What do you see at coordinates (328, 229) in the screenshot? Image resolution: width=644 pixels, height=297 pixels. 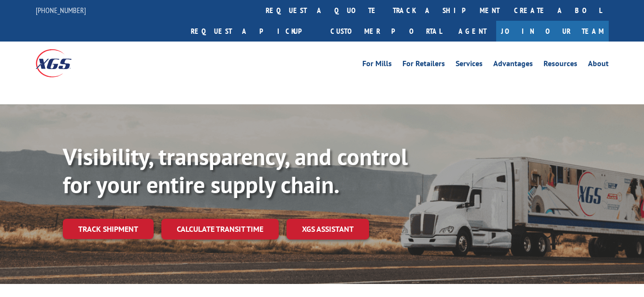 I see `a: XGS ASSISTANT` at bounding box center [328, 229].